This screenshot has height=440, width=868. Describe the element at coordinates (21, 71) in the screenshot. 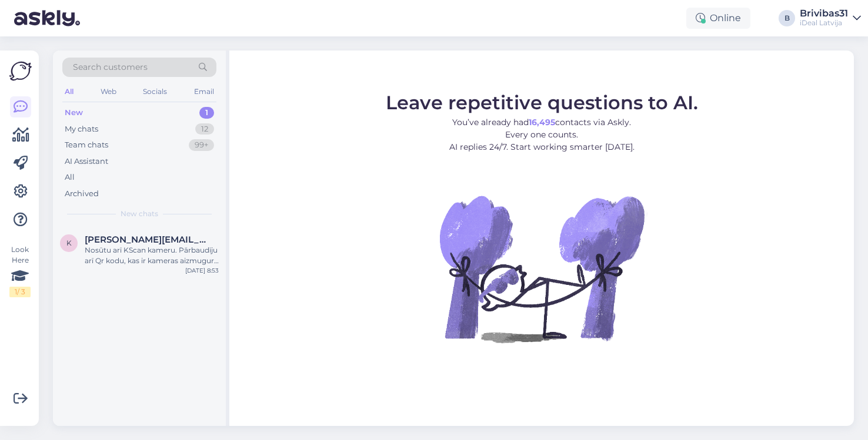

I see `img: Askly Logo` at that location.